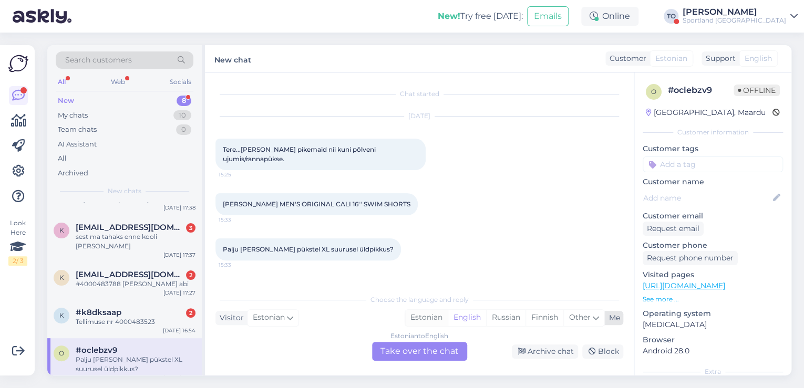 The image size is (804, 388). Describe the element at coordinates (230, 318) in the screenshot. I see `div: Visitor` at that location.